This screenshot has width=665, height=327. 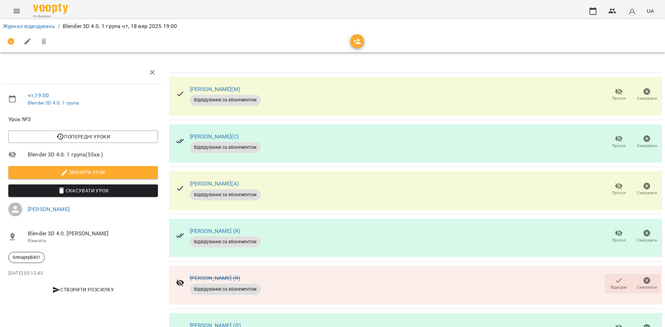 What do you see at coordinates (38, 95) in the screenshot?
I see `a: чт , 19:00` at bounding box center [38, 95].